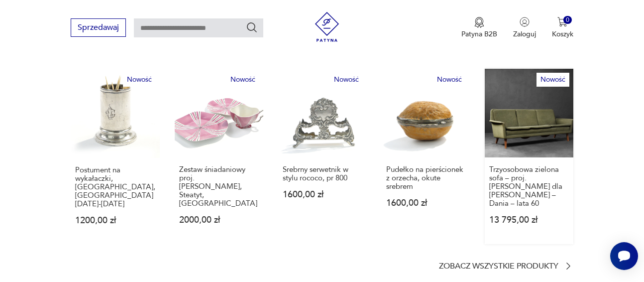 Image resolution: width=644 pixels, height=282 pixels. Describe the element at coordinates (562, 22) in the screenshot. I see `img: Ikona koszyka` at that location.